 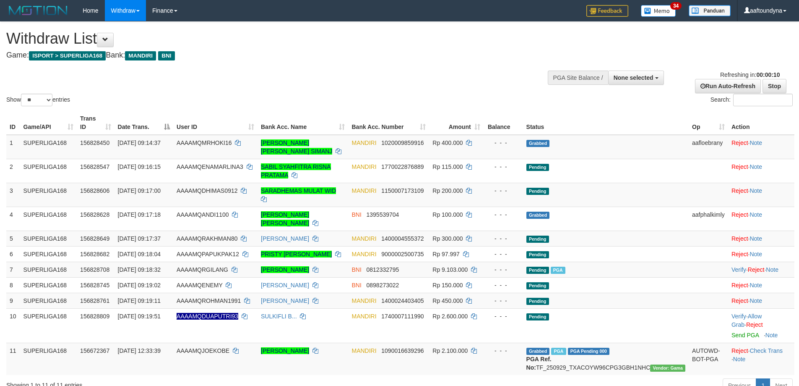 I want to click on span: None selected, so click(x=633, y=78).